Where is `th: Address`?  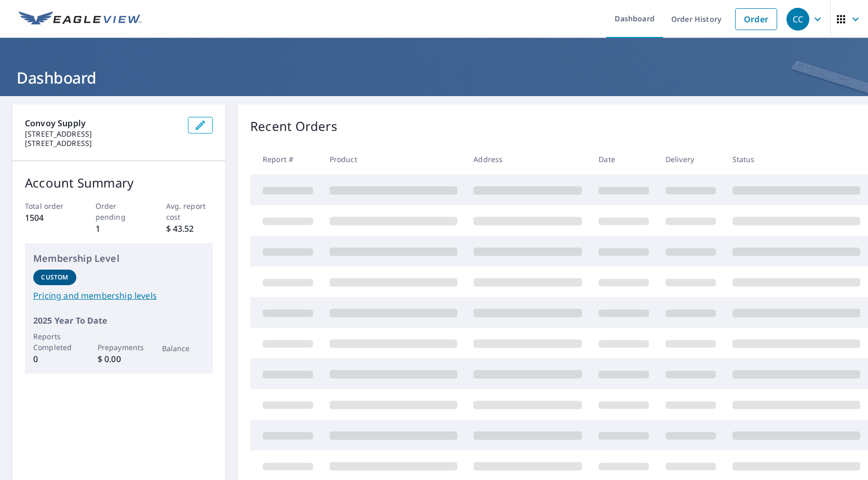 th: Address is located at coordinates (528, 159).